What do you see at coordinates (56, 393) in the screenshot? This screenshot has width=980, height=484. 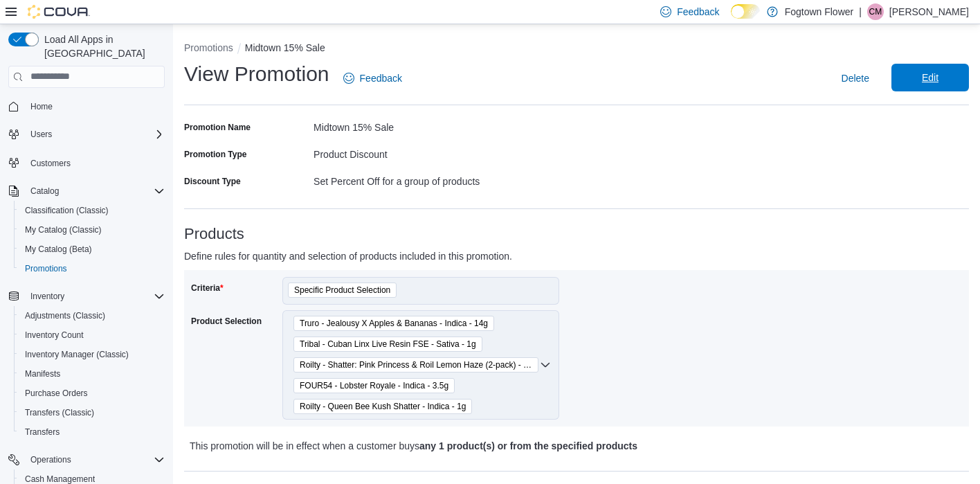 I see `a: Purchase Orders` at bounding box center [56, 393].